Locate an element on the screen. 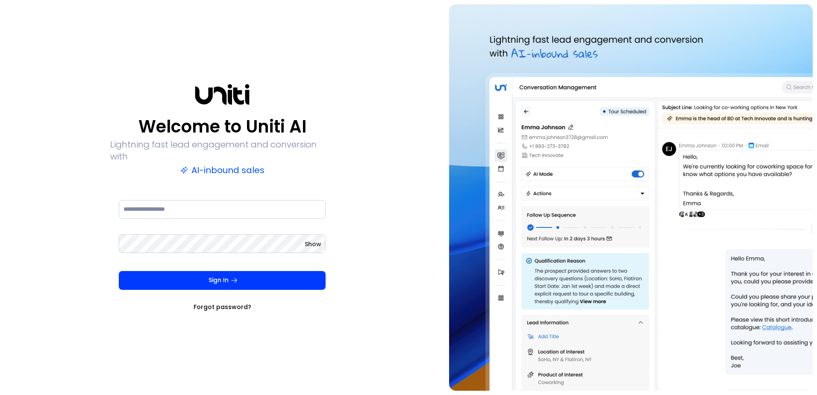  button: Show is located at coordinates (313, 244).